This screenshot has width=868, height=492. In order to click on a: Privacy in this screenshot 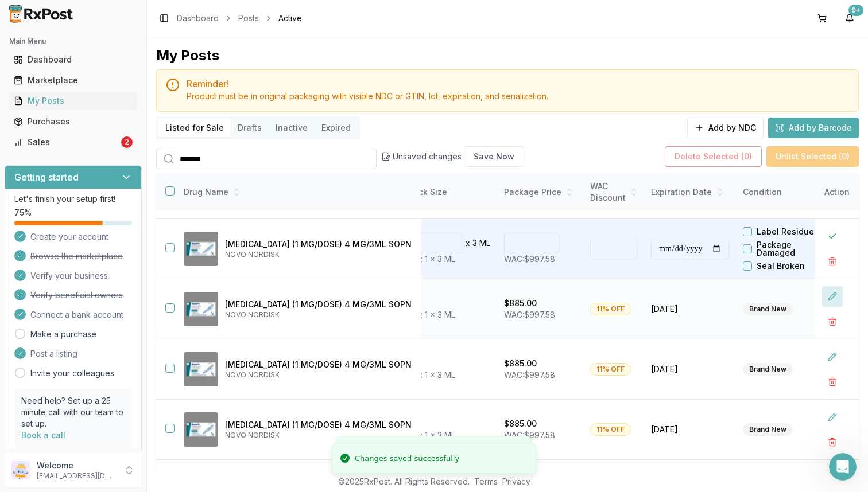, I will do `click(516, 481)`.